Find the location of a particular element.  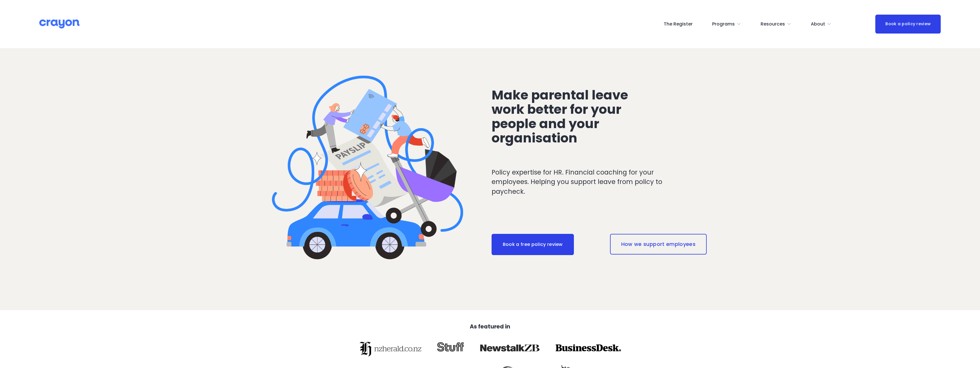

a: Book a free policy review is located at coordinates (533, 244).